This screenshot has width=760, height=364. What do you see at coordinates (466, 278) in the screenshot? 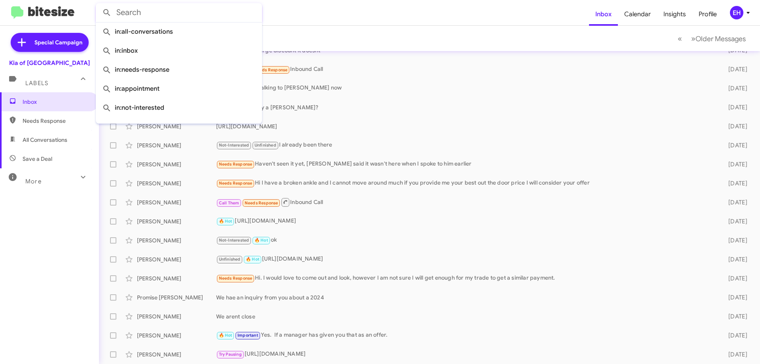
I see `div: Hi. I would love to come out and look, however I am not sure I will get enough for my trade to ge...` at bounding box center [466, 278].